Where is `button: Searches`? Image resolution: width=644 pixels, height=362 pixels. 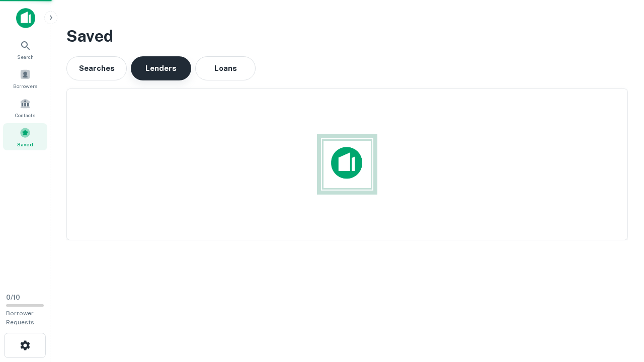 button: Searches is located at coordinates (97, 69).